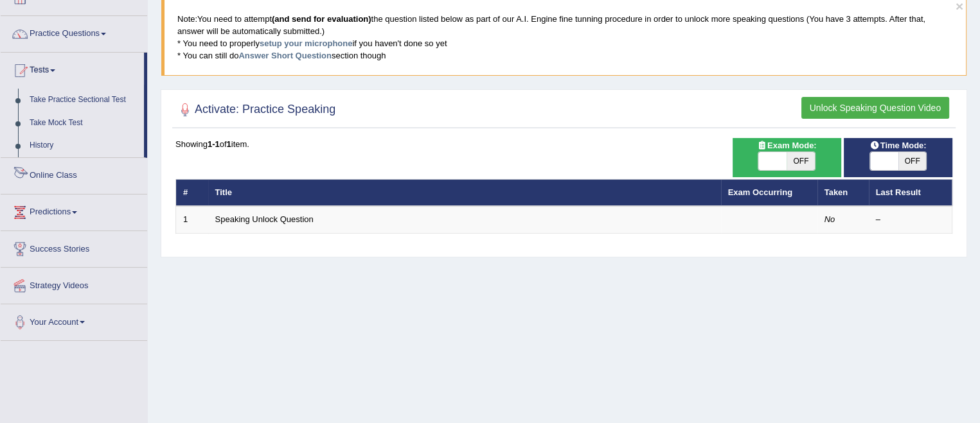  I want to click on em: No, so click(830, 219).